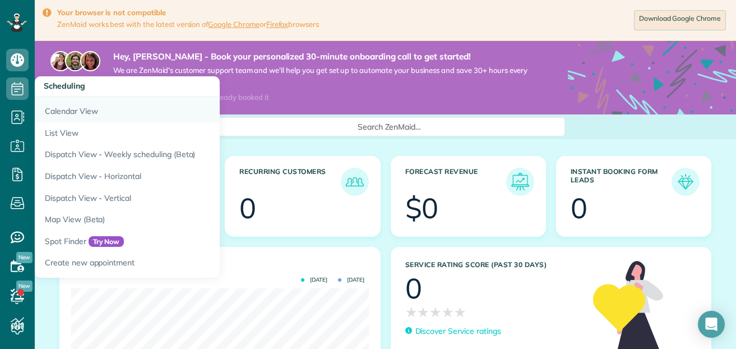 This screenshot has width=736, height=349. Describe the element at coordinates (221, 266) in the screenshot. I see `h3: Actual Revenue this month` at that location.